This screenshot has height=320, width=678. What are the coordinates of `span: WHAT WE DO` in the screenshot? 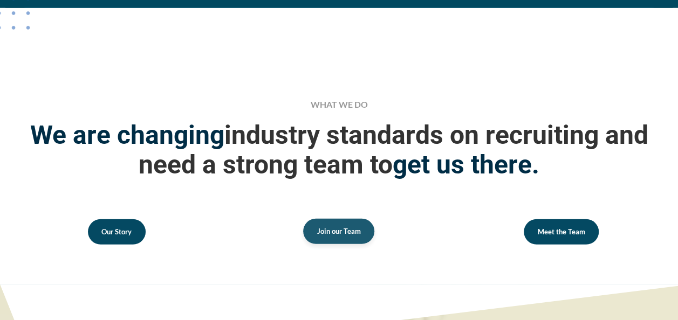 It's located at (339, 104).